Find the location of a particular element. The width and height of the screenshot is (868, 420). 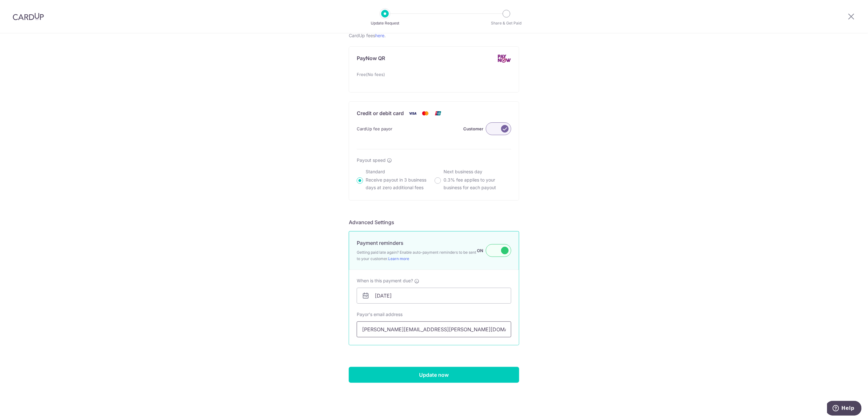

span: Help is located at coordinates (21, 7).